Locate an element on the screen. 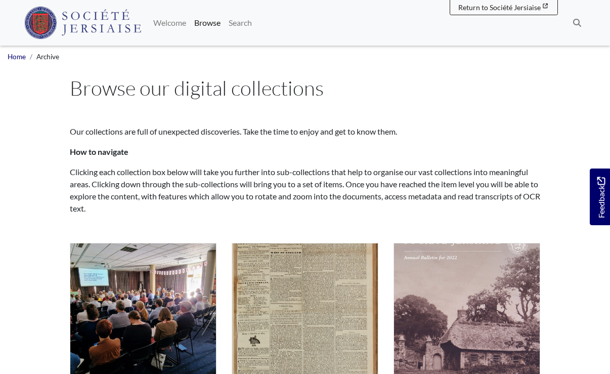 The width and height of the screenshot is (610, 374). h1: Browse our digital collections is located at coordinates (305, 88).